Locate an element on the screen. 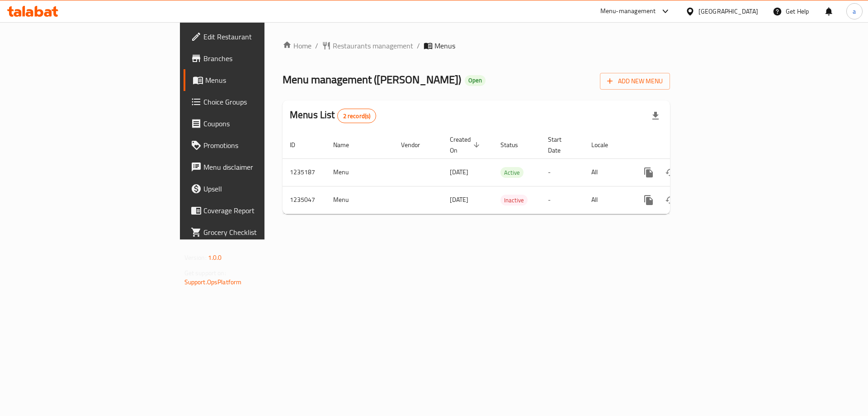  a: Coupons is located at coordinates (254, 123).